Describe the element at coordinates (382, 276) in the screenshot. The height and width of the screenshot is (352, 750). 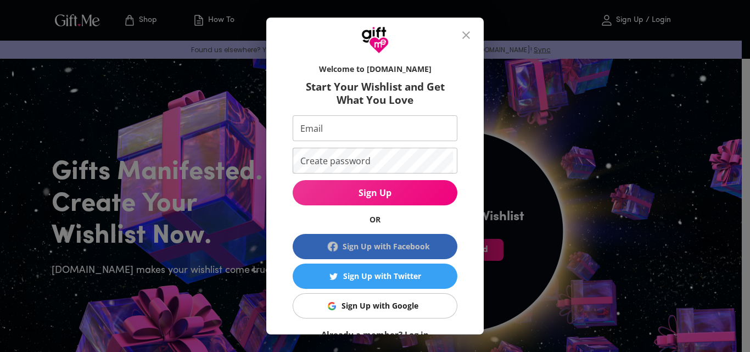
I see `div: Sign Up with Twitter` at that location.